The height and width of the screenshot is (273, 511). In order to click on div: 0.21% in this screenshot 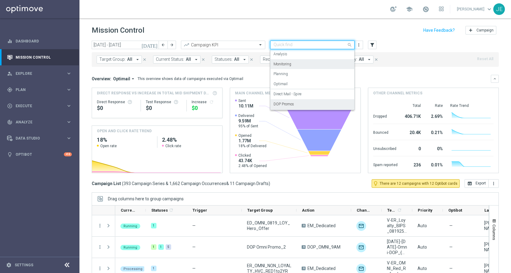, I will do `click(436, 132)`.